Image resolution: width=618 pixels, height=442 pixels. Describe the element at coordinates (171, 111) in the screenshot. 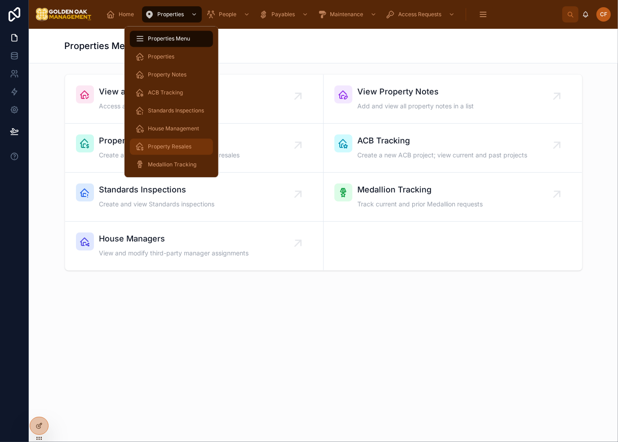

I see `a: Standards Inspections` at that location.